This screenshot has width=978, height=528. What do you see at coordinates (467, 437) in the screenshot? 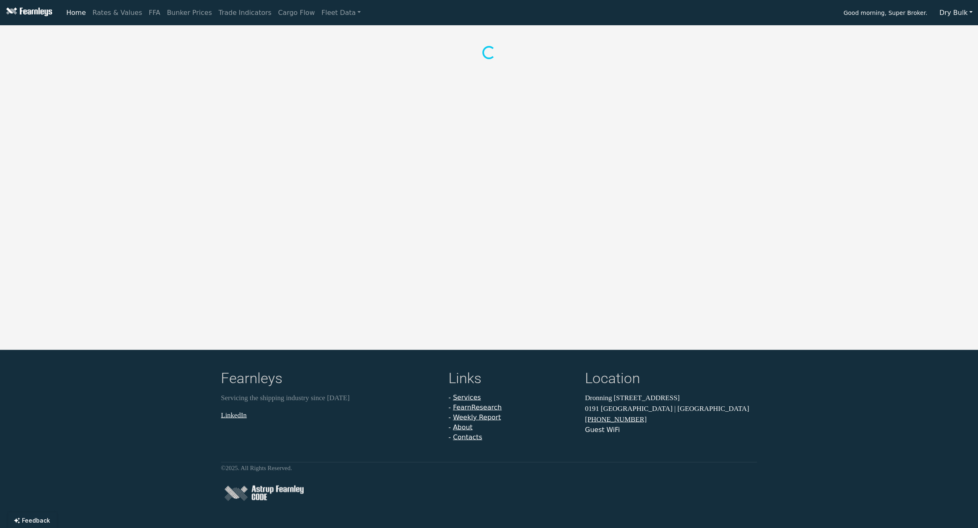
I see `a: Contacts` at bounding box center [467, 437].